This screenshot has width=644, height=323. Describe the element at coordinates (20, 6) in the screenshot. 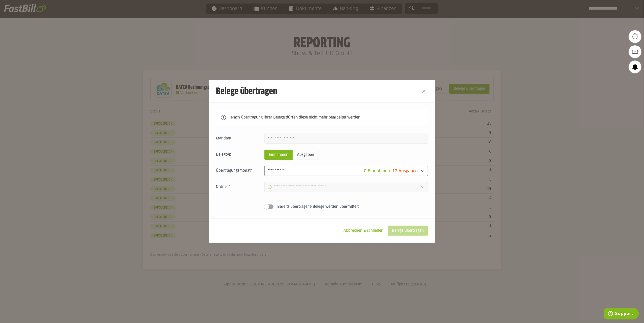

I see `span: Support` at that location.